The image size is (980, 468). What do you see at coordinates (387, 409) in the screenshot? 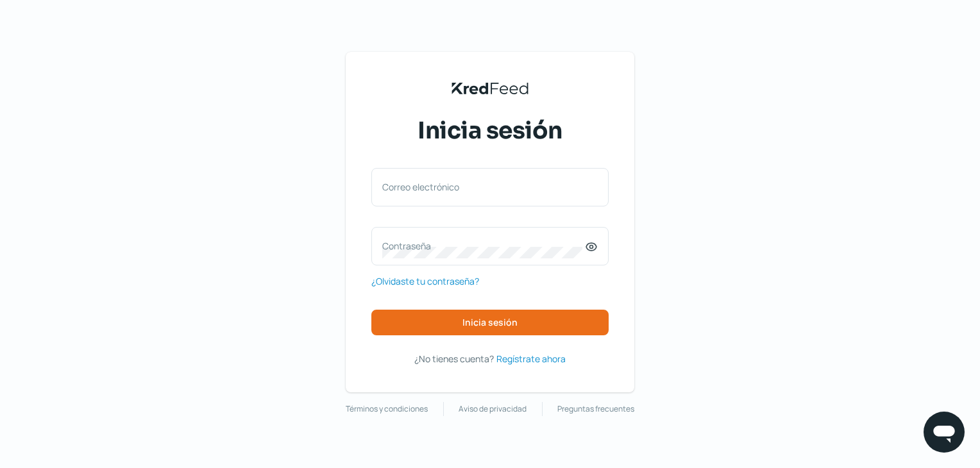
I see `span: Términos y condiciones` at bounding box center [387, 409].